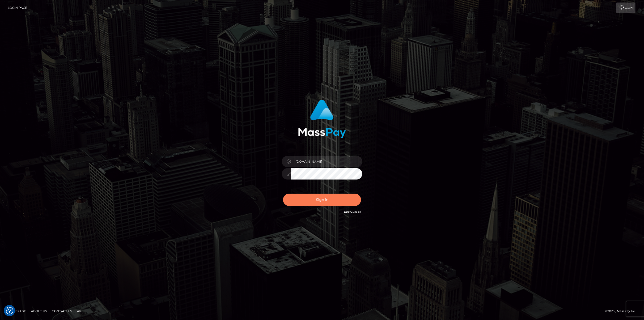 The image size is (644, 320). Describe the element at coordinates (352, 212) in the screenshot. I see `a: Need Help?` at that location.